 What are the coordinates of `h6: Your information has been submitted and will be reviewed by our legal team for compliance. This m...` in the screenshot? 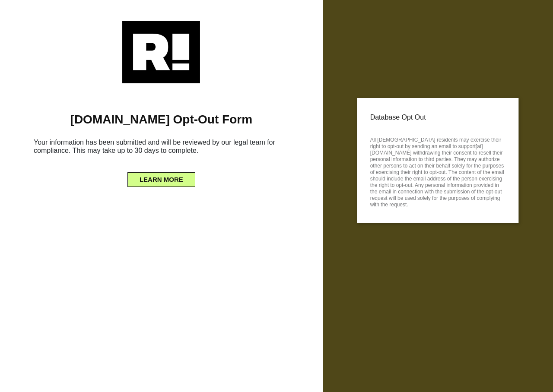 It's located at (161, 148).